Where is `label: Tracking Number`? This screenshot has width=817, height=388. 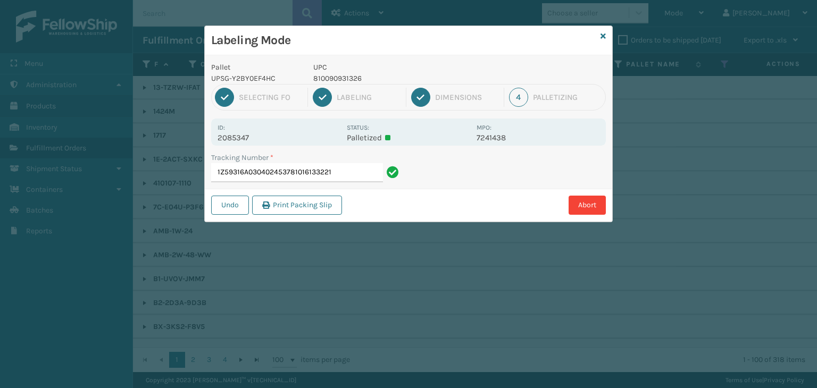 label: Tracking Number is located at coordinates (242, 157).